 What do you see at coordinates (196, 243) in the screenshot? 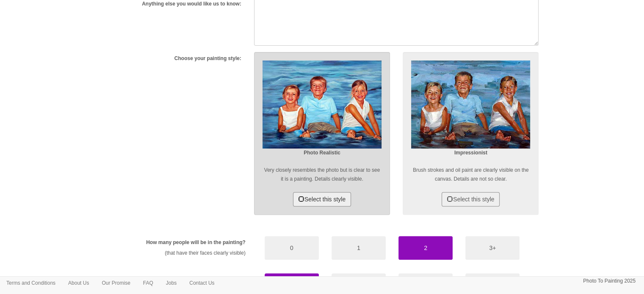
I see `label: How many people will be in the painting?` at bounding box center [196, 243].